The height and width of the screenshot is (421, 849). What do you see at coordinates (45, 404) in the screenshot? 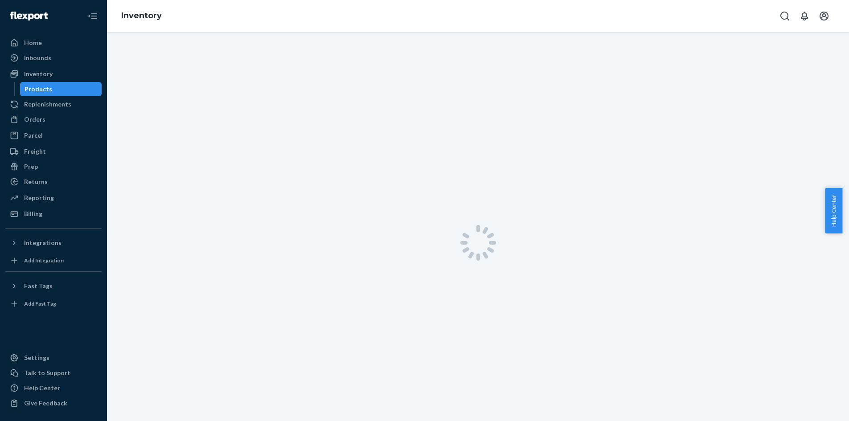
I see `div: Give Feedback` at bounding box center [45, 404].